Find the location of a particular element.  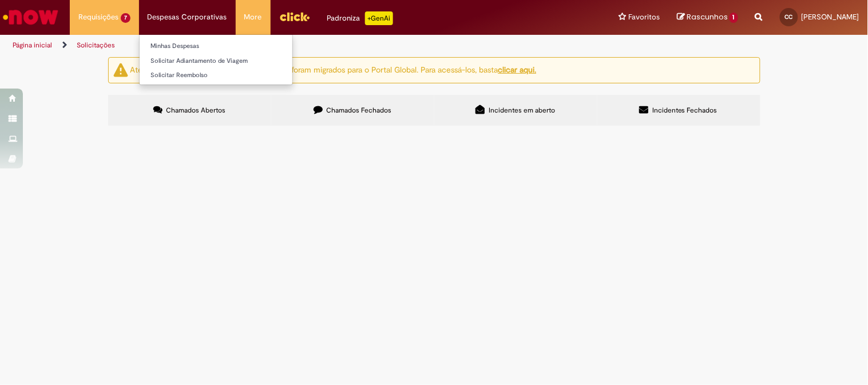

span: Despesas Corporativas is located at coordinates (187, 17).